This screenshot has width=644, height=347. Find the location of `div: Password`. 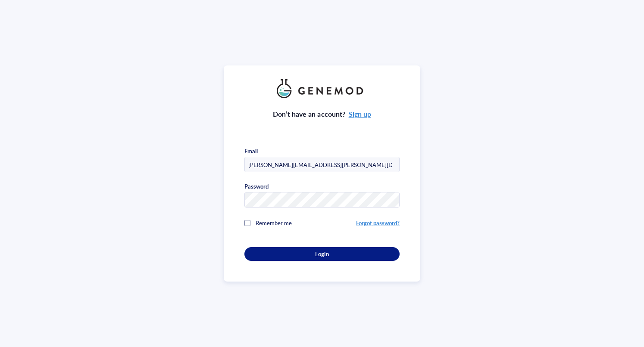

div: Password is located at coordinates (256, 186).